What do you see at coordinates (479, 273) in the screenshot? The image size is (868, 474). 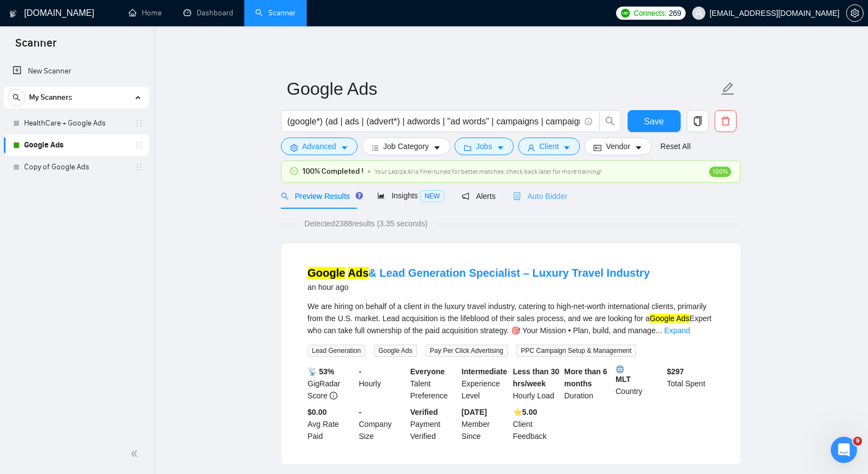 I see `a: Google Ads& Lead Generation Specialist – Luxury Travel Industry` at bounding box center [479, 273].